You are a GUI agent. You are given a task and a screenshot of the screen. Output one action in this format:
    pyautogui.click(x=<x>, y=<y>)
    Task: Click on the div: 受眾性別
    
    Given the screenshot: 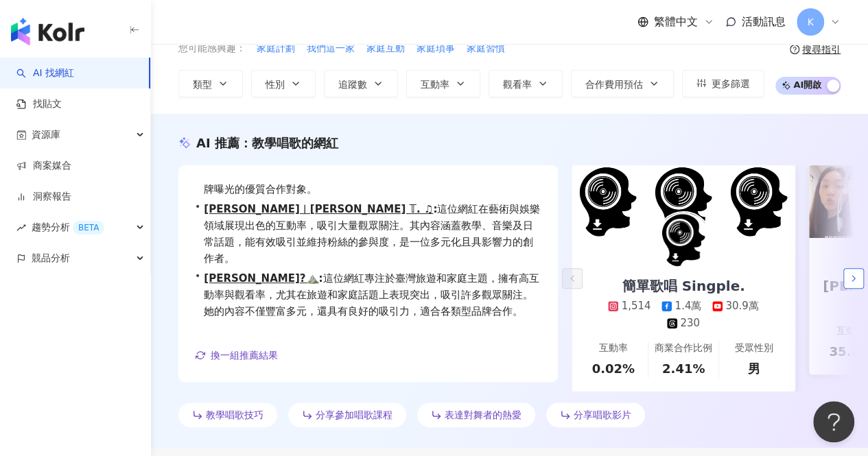 What is the action you would take?
    pyautogui.click(x=753, y=349)
    